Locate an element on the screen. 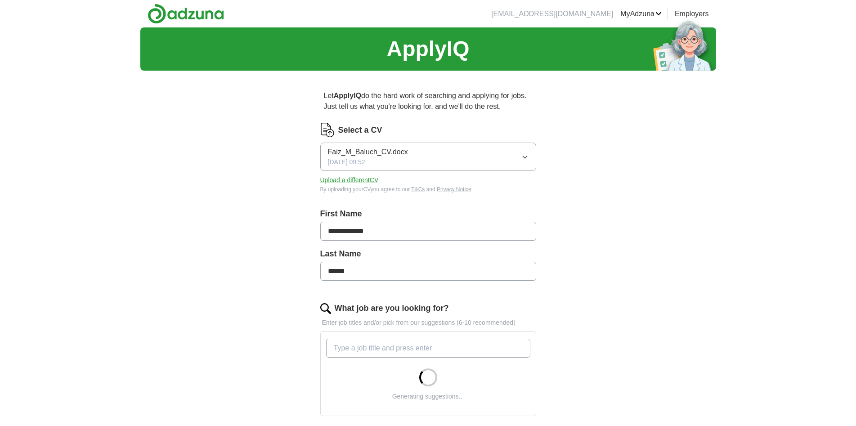 The image size is (856, 426). label: First Name is located at coordinates (428, 214).